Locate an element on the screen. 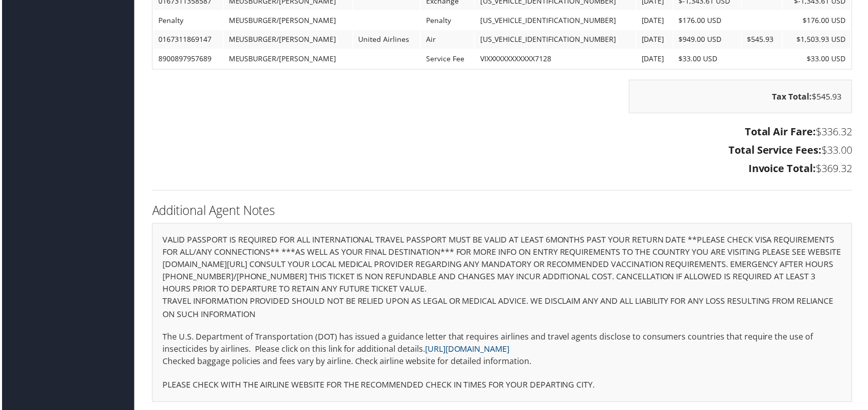 The height and width of the screenshot is (410, 868). td: United Airlines is located at coordinates (386, 40).